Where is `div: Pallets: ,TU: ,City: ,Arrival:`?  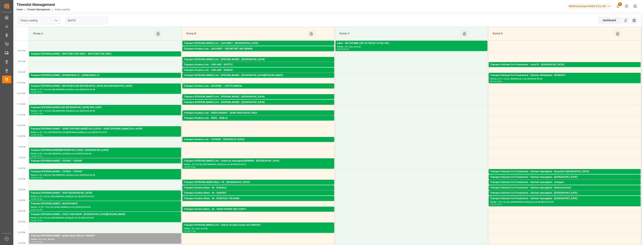
div: Pallets: ,TU: ,City: ,Arrival: is located at coordinates (411, 47).